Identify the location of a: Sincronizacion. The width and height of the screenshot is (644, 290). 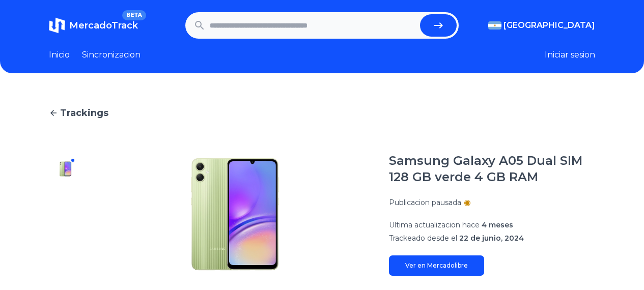
(111, 55).